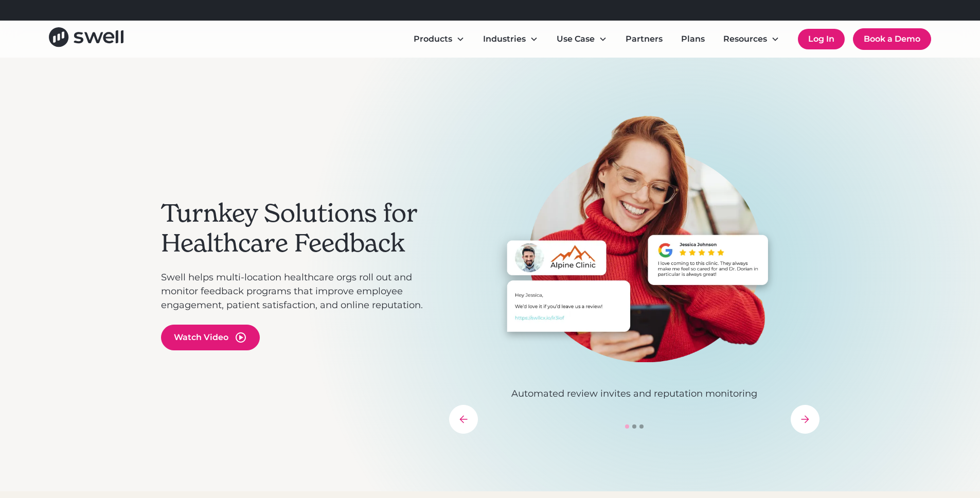 This screenshot has width=980, height=498. What do you see at coordinates (210, 337) in the screenshot?
I see `a: open lightbox` at bounding box center [210, 337].